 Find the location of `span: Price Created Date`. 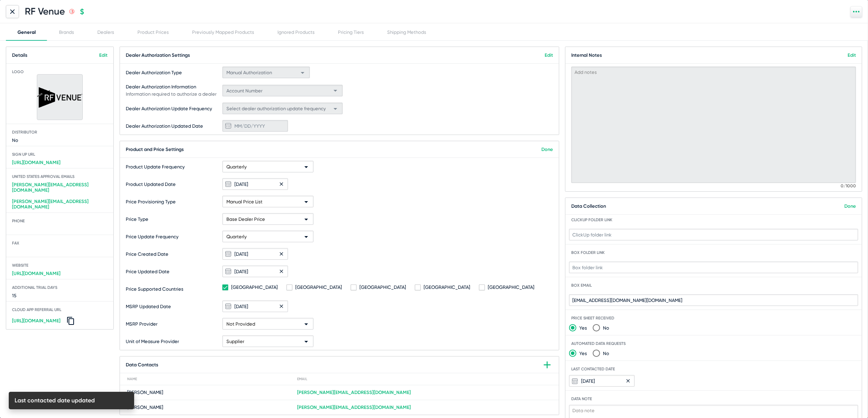

span: Price Created Date is located at coordinates (173, 254).